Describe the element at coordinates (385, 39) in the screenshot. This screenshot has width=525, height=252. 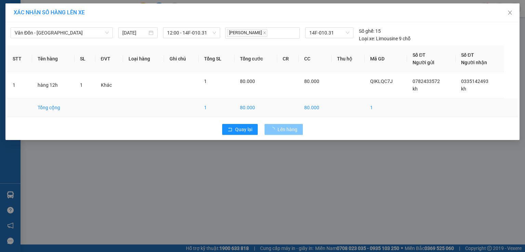
I see `div: Limousine 9 chỗ` at that location.